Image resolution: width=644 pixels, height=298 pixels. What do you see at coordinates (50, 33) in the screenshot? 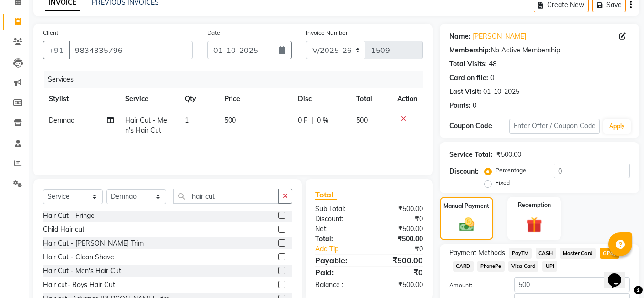
I see `label: Client` at bounding box center [50, 33].